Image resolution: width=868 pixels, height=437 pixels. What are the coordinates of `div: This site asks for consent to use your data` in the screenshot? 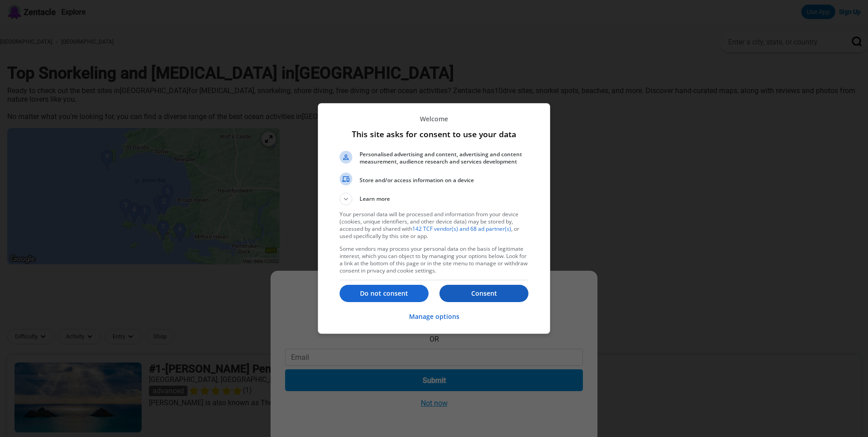 It's located at (434, 219).